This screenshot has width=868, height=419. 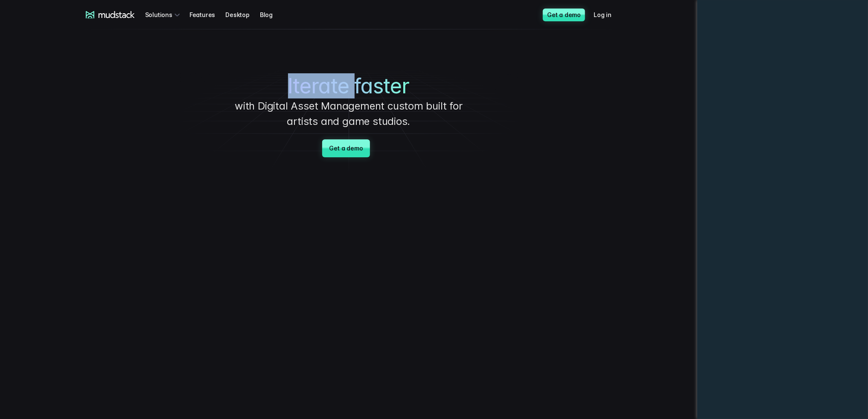 I want to click on span: Job title, so click(x=154, y=39).